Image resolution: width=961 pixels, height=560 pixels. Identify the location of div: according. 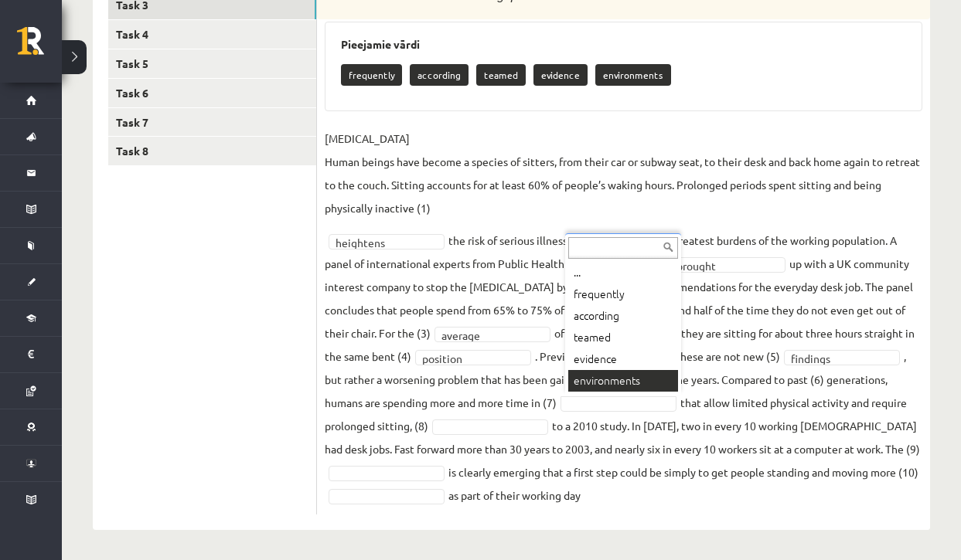
(623, 316).